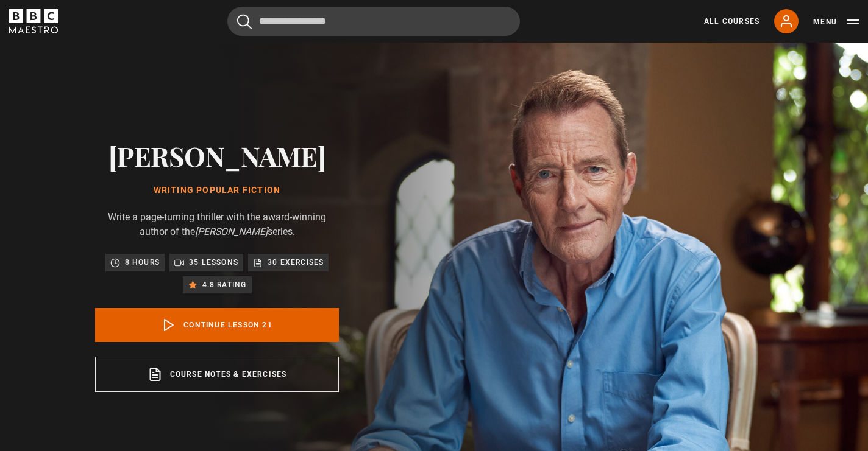 The height and width of the screenshot is (451, 868). I want to click on svg: BBC Maestro, so click(34, 21).